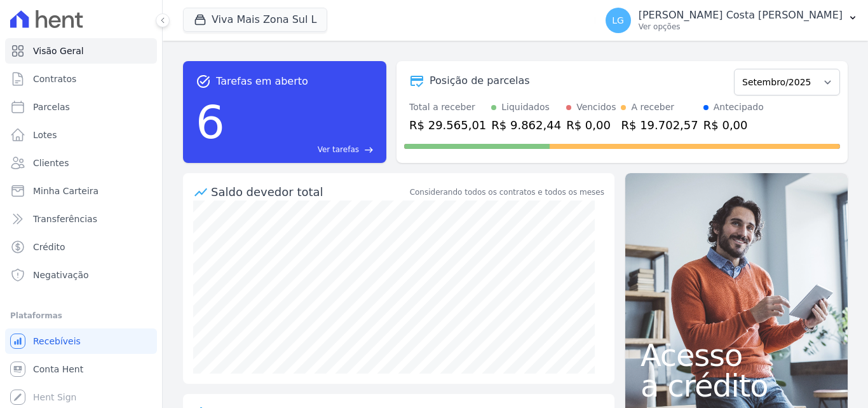 This screenshot has height=408, width=868. What do you see at coordinates (596, 107) in the screenshot?
I see `div: Vencidos` at bounding box center [596, 107].